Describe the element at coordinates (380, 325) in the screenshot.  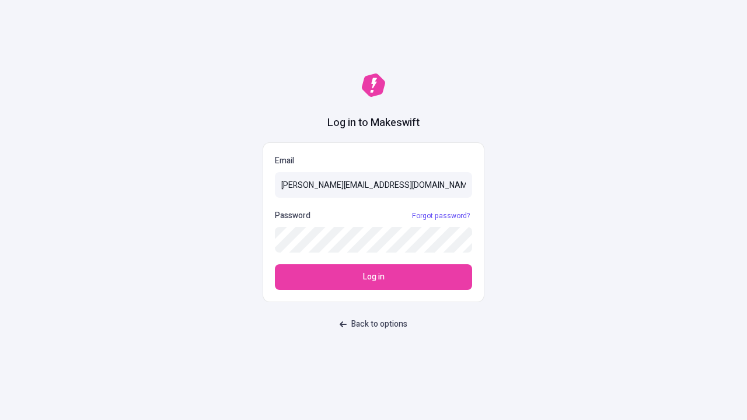
I see `span: Back to options` at that location.